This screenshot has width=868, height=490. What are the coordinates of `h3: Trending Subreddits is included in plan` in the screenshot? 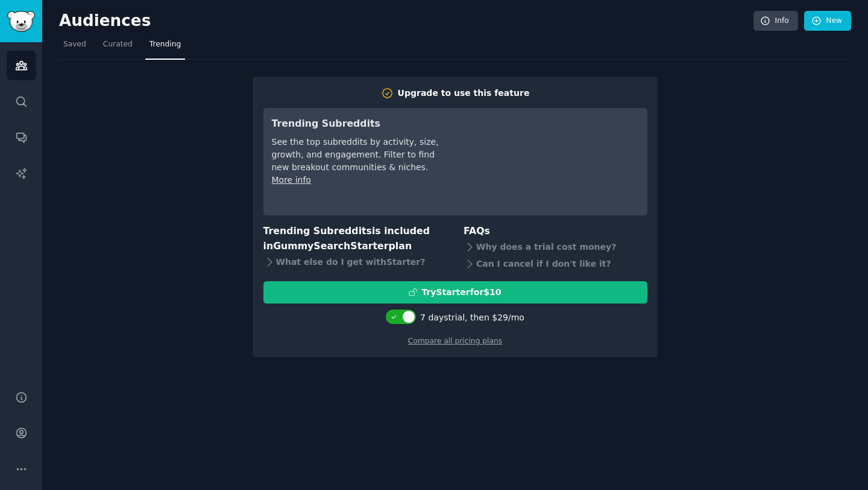 It's located at (355, 239).